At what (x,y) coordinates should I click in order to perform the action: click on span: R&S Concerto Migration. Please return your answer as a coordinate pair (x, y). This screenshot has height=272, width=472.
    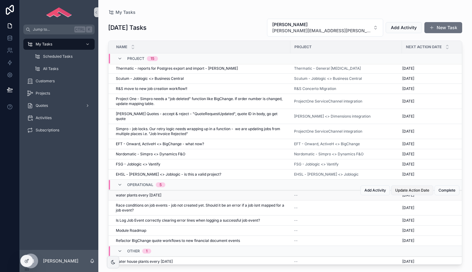
    Looking at the image, I should click on (315, 89).